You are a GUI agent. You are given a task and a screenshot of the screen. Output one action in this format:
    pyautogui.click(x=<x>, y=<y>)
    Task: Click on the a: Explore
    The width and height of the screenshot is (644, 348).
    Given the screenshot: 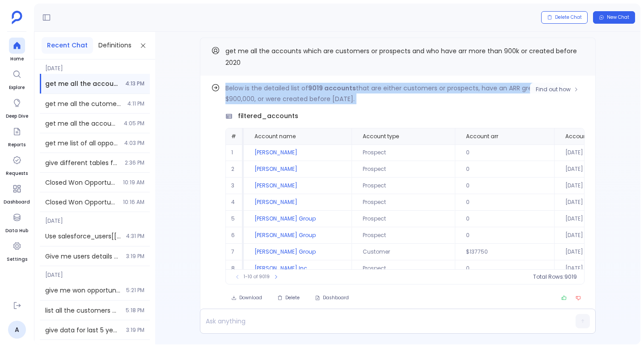 What is the action you would take?
    pyautogui.click(x=17, y=79)
    